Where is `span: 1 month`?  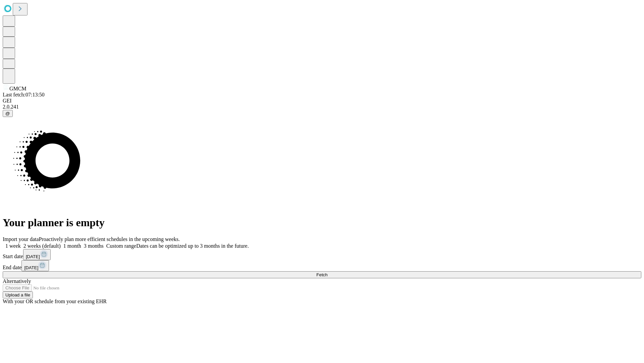
span: 1 month is located at coordinates (72, 245).